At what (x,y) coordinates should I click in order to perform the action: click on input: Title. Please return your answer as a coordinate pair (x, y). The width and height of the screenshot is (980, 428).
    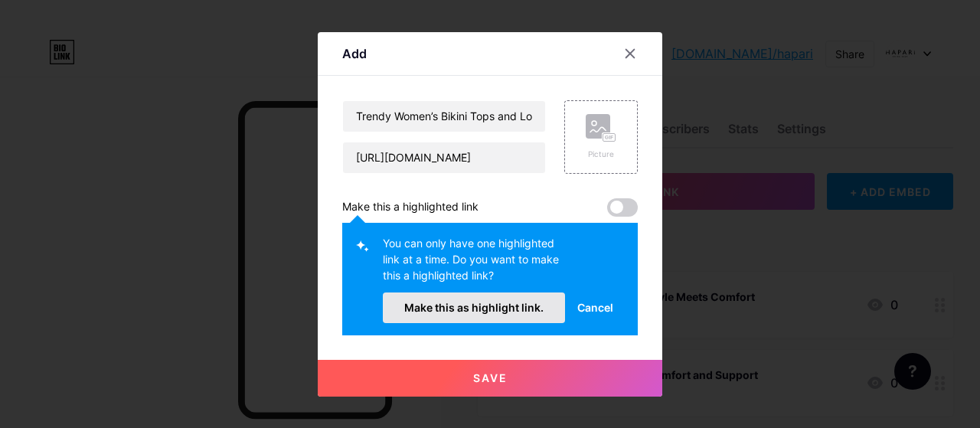
    Looking at the image, I should click on (444, 116).